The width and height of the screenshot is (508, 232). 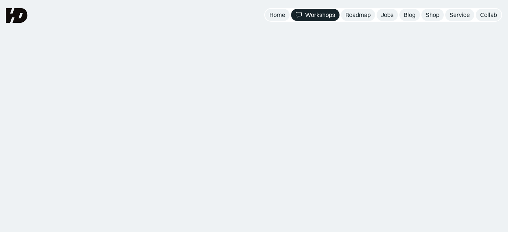 What do you see at coordinates (410, 15) in the screenshot?
I see `div: Blog` at bounding box center [410, 15].